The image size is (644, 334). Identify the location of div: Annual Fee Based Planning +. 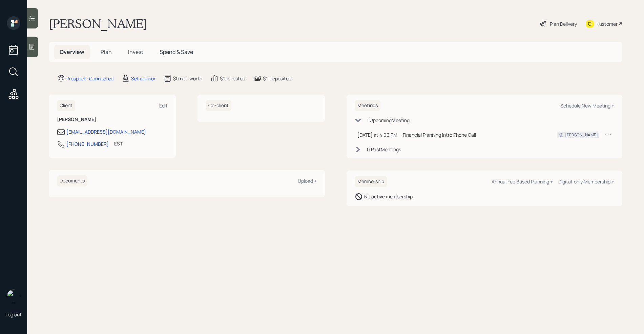
(522, 181).